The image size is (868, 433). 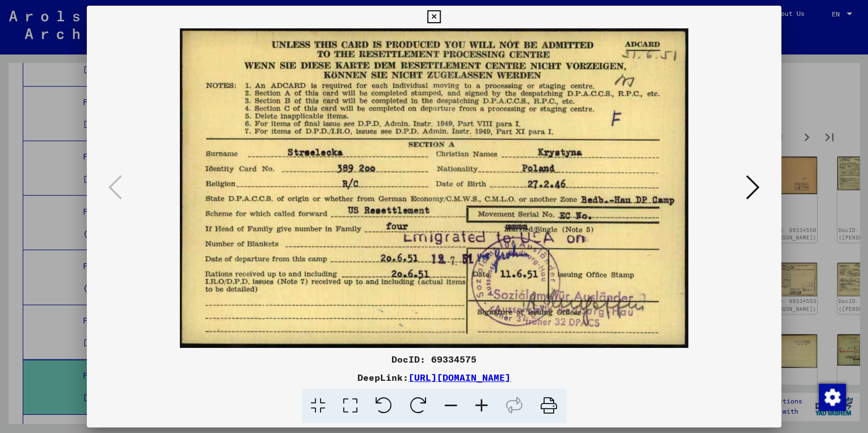 I want to click on div: DeepLink:, so click(x=434, y=377).